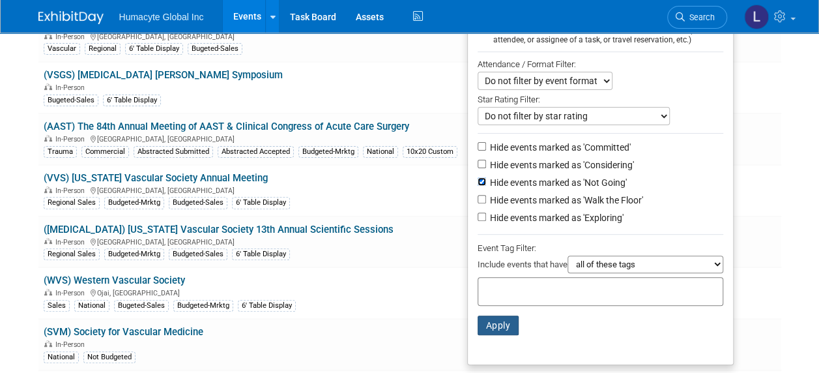  What do you see at coordinates (565, 200) in the screenshot?
I see `label: Hide events marked as 'Walk the Floor'` at bounding box center [565, 200].